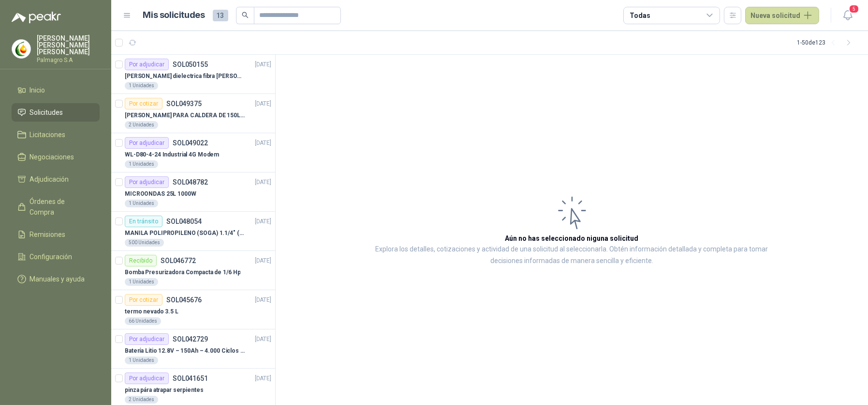 The height and width of the screenshot is (405, 868). What do you see at coordinates (152, 312) in the screenshot?
I see `p: termo nevado 3.5 L` at bounding box center [152, 312].